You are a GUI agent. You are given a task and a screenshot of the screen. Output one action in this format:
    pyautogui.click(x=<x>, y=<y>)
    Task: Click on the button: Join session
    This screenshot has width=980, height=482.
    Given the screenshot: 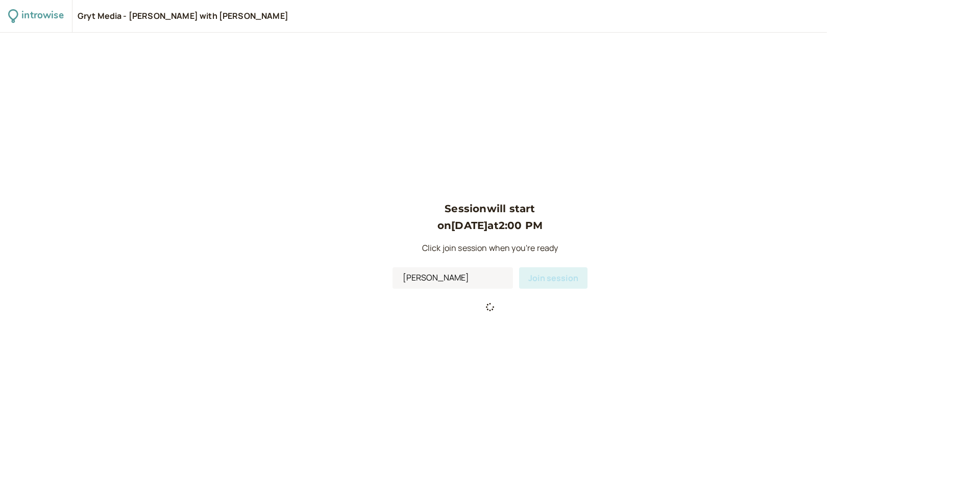 What is the action you would take?
    pyautogui.click(x=553, y=278)
    